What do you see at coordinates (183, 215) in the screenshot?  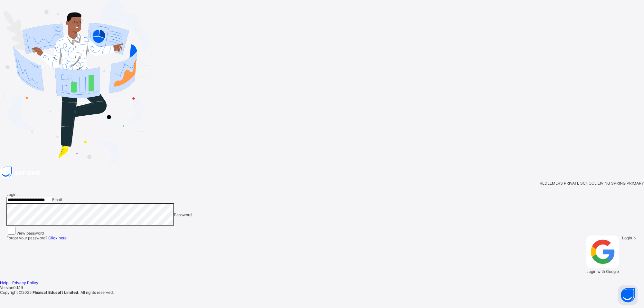 I see `span: Password` at bounding box center [183, 215].